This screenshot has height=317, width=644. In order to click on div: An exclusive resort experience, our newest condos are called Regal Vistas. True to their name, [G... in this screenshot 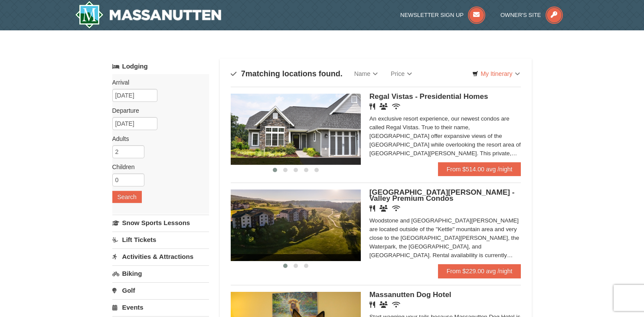, I will do `click(445, 136)`.